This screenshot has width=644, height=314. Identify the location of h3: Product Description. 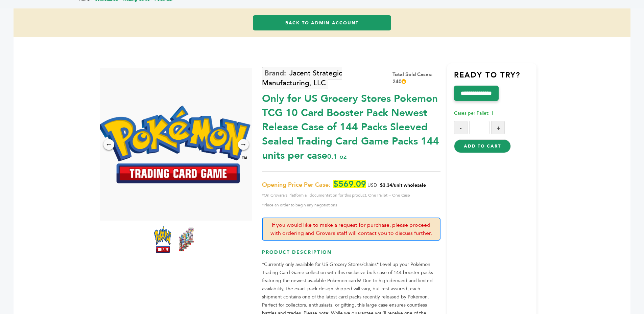
(352, 255).